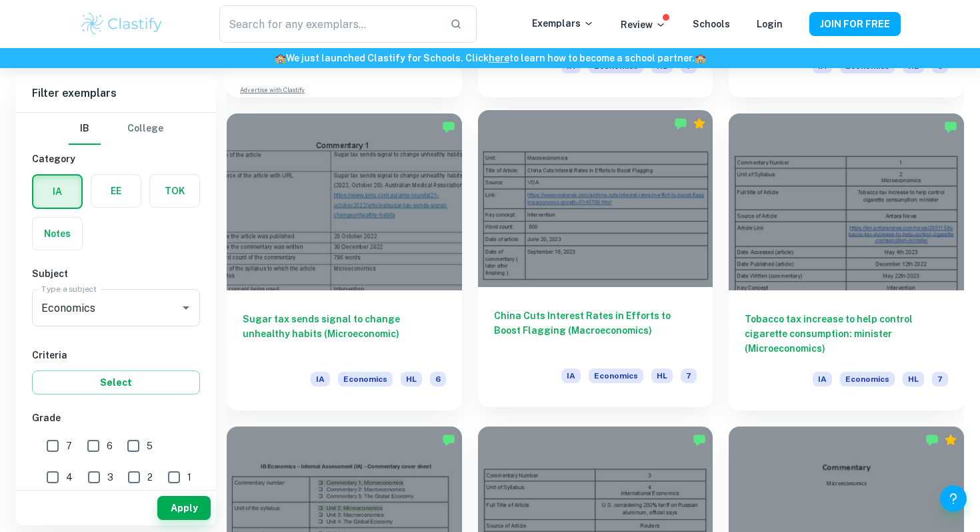 The width and height of the screenshot is (980, 532). I want to click on h6: Subject, so click(116, 274).